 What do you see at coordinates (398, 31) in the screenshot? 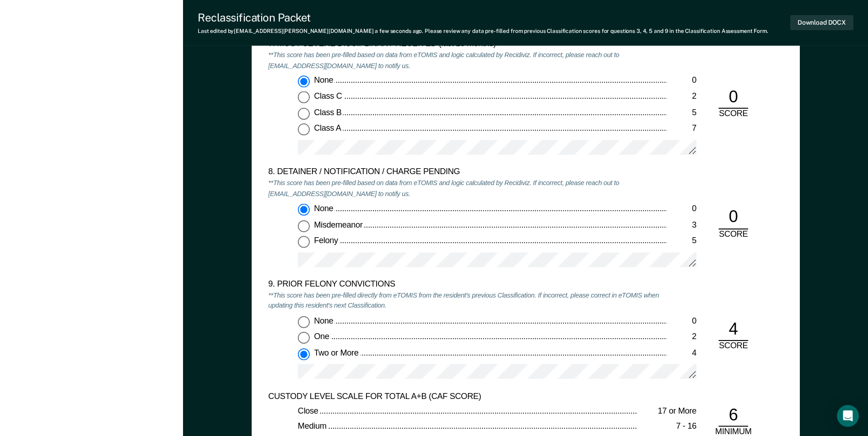
I see `span: a few seconds ago` at bounding box center [398, 31].